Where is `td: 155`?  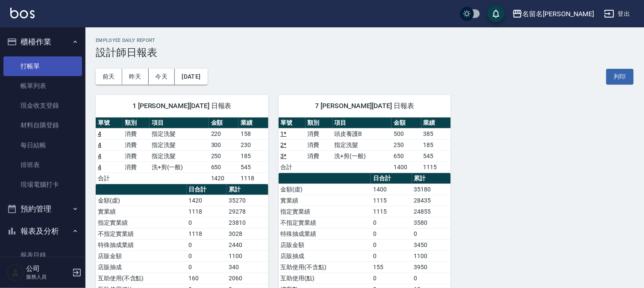 td: 155 is located at coordinates (391, 267).